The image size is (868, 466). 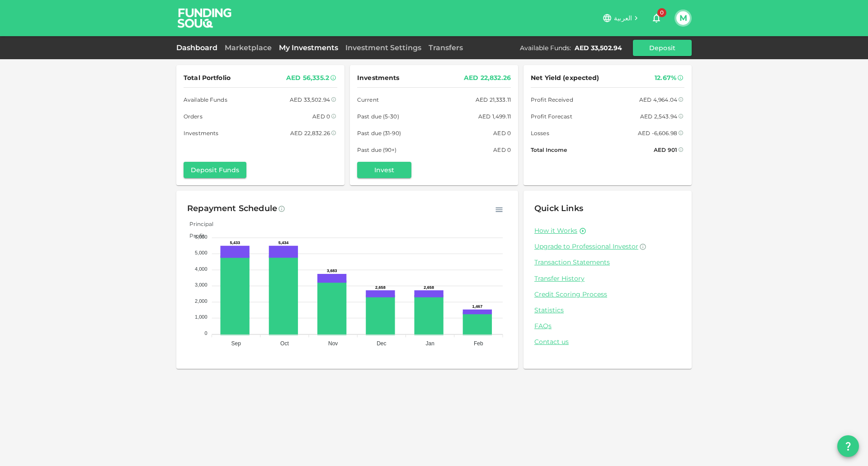 I want to click on tspan: 3,000, so click(x=201, y=285).